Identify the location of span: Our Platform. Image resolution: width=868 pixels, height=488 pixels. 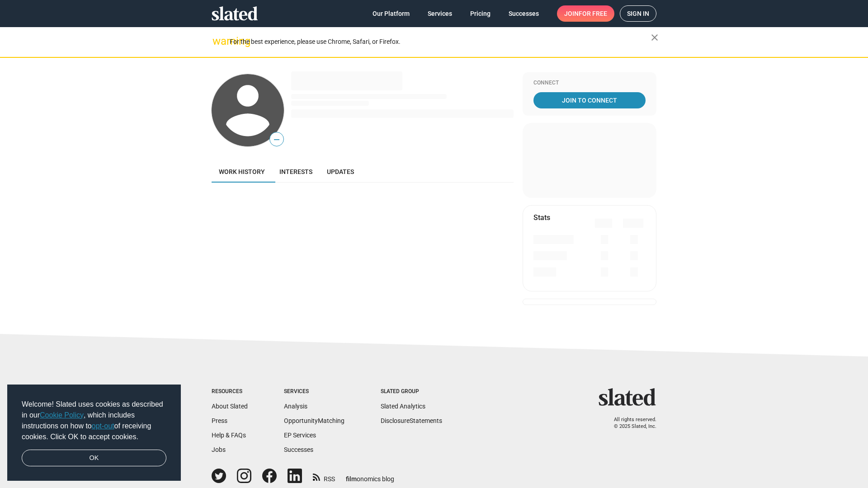
(391, 14).